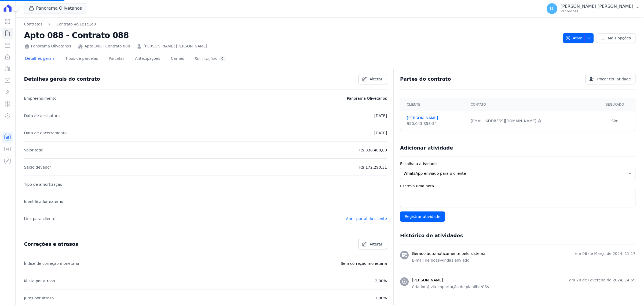  What do you see at coordinates (62, 79) in the screenshot?
I see `h3: Detalhes gerais do contrato` at bounding box center [62, 79].